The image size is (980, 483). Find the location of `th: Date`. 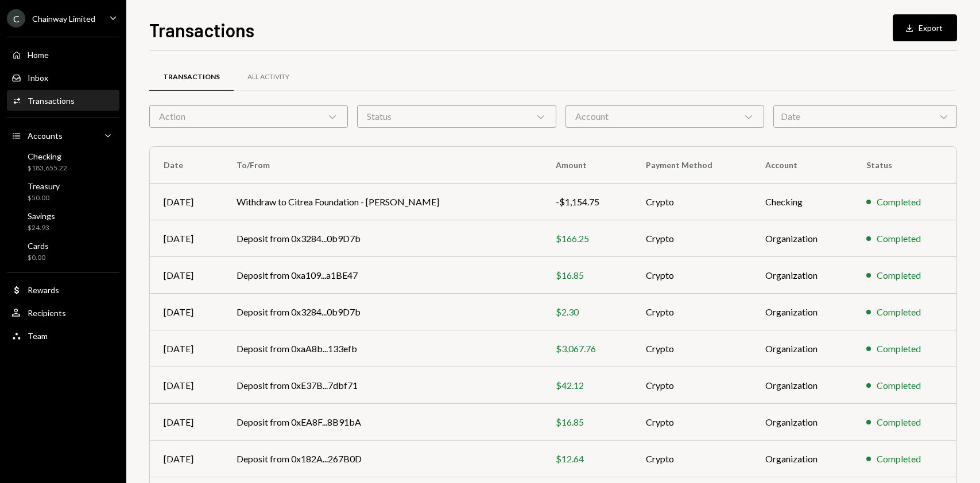

th: Date is located at coordinates (186, 165).